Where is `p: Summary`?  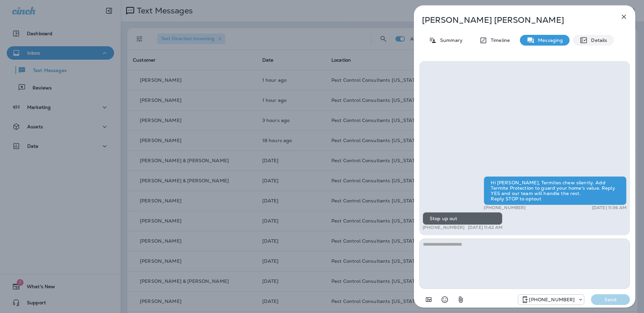
p: Summary is located at coordinates (450, 40).